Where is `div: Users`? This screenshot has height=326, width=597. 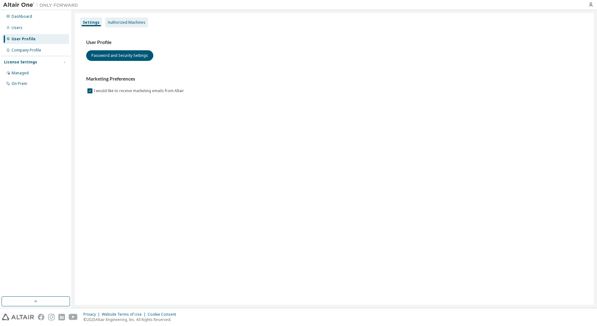
div: Users is located at coordinates (17, 28).